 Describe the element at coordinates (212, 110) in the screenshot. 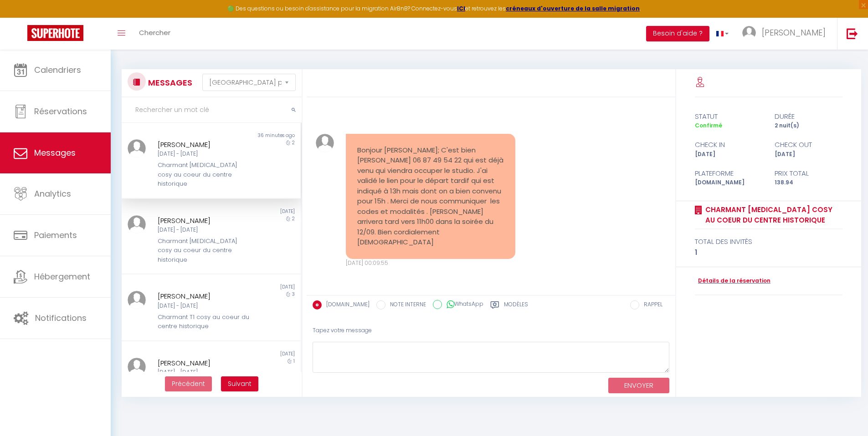

I see `input: Rechercher un mot clé` at that location.